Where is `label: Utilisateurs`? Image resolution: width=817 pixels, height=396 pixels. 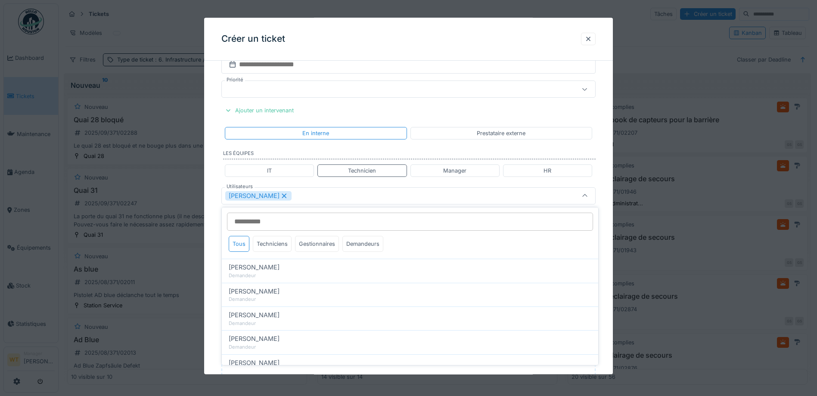 label: Utilisateurs is located at coordinates (239, 187).